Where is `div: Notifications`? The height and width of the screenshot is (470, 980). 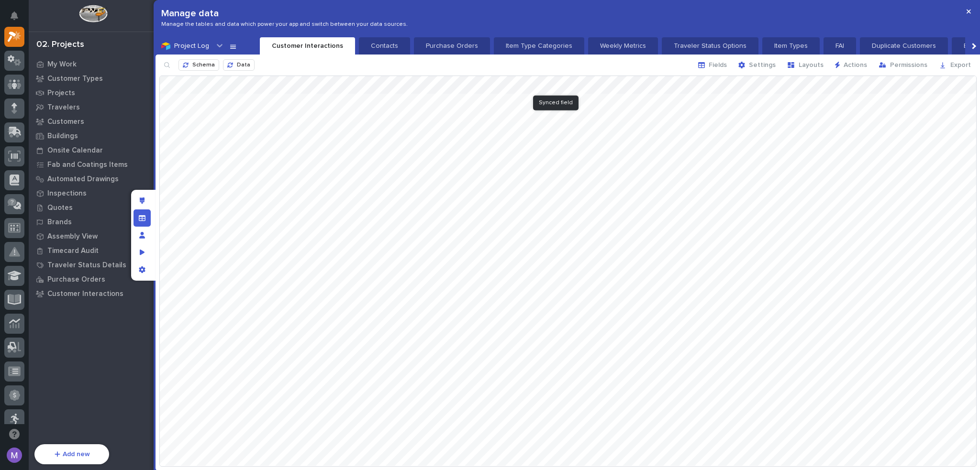 div: Notifications is located at coordinates (18, 19).